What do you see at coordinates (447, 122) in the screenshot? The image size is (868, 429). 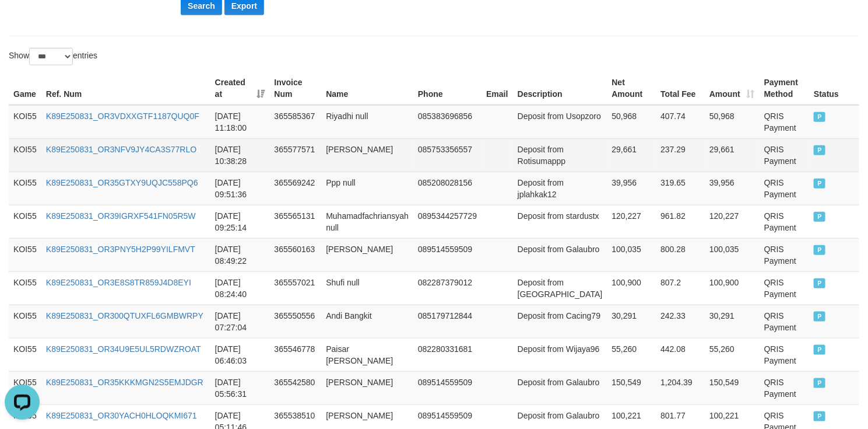 I see `td: 085383696856` at bounding box center [447, 122].